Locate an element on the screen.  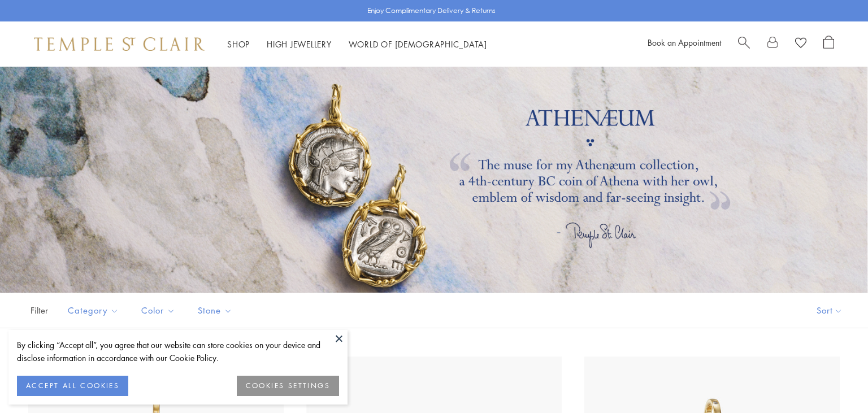
button: Stone is located at coordinates (215, 310).